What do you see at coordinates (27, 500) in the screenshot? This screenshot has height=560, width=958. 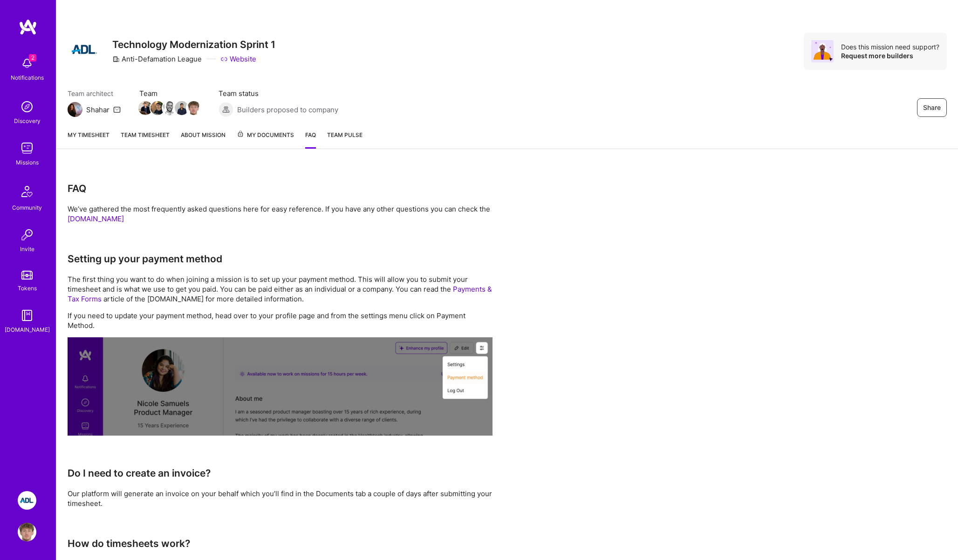 I see `img: ADL: Technology Modernization Sprint 1` at bounding box center [27, 500].